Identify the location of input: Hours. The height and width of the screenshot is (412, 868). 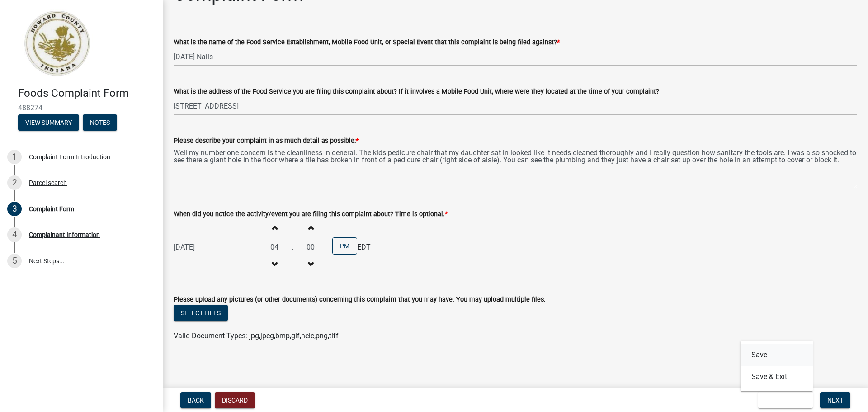
(274, 247).